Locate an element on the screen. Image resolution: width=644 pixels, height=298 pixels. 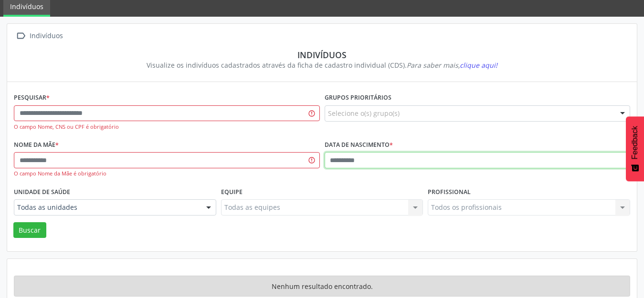
button: Feedback - Mostrar pesquisa is located at coordinates (635, 149).